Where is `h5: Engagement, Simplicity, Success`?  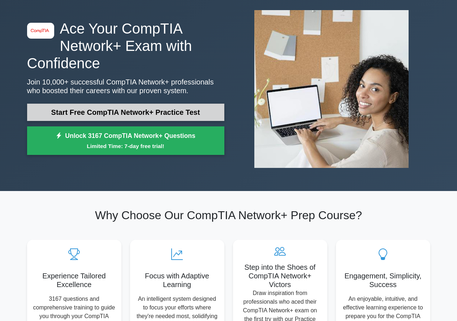 h5: Engagement, Simplicity, Success is located at coordinates (383, 280).